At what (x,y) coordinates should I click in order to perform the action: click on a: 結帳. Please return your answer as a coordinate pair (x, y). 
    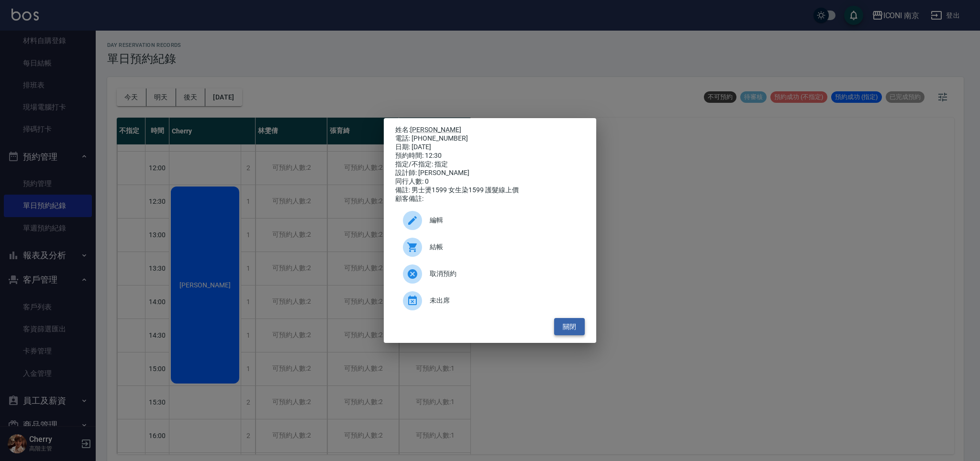
    Looking at the image, I should click on (490, 247).